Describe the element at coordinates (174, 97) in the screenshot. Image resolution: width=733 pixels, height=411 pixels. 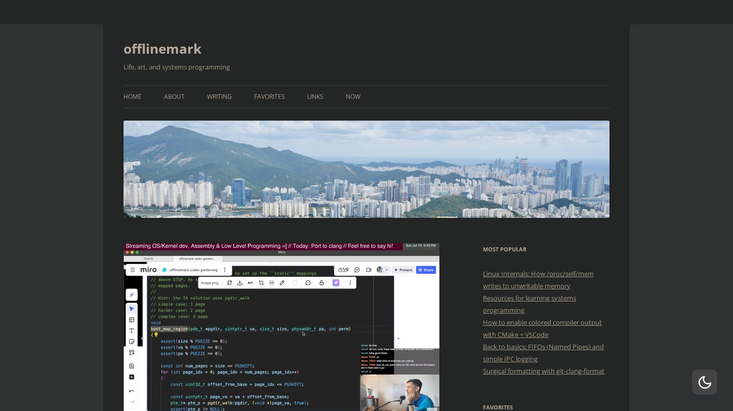
I see `a: About` at that location.